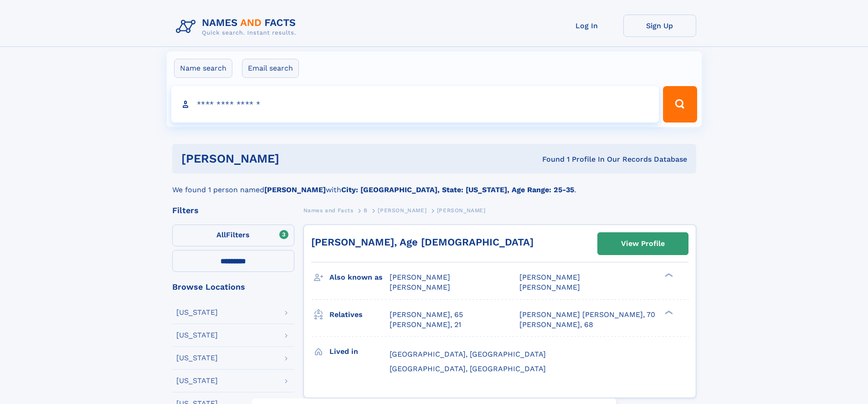 This screenshot has width=868, height=404. I want to click on h3: Also known as, so click(359, 277).